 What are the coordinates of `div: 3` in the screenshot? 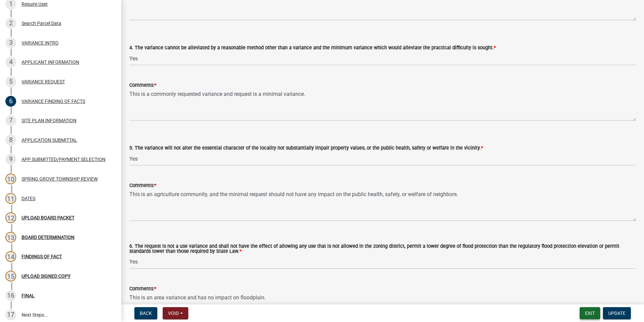 It's located at (11, 43).